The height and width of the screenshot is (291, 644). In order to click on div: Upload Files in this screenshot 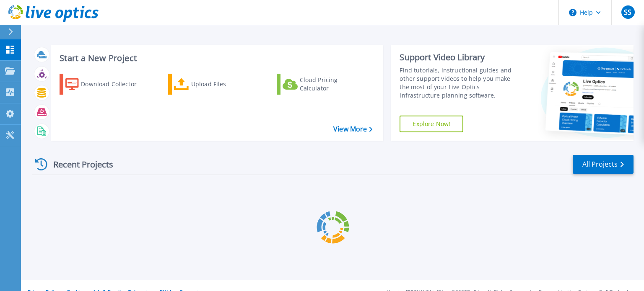, I will do `click(224, 84)`.